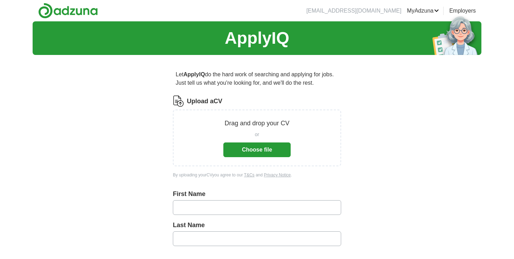 The height and width of the screenshot is (259, 514). I want to click on a: MyAdzuna, so click(423, 11).